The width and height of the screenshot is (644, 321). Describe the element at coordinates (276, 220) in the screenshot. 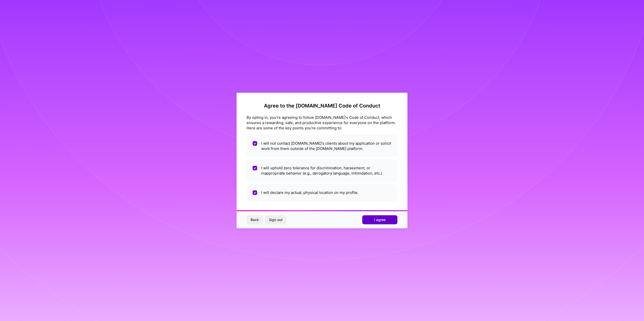

I see `span: Sign out` at that location.